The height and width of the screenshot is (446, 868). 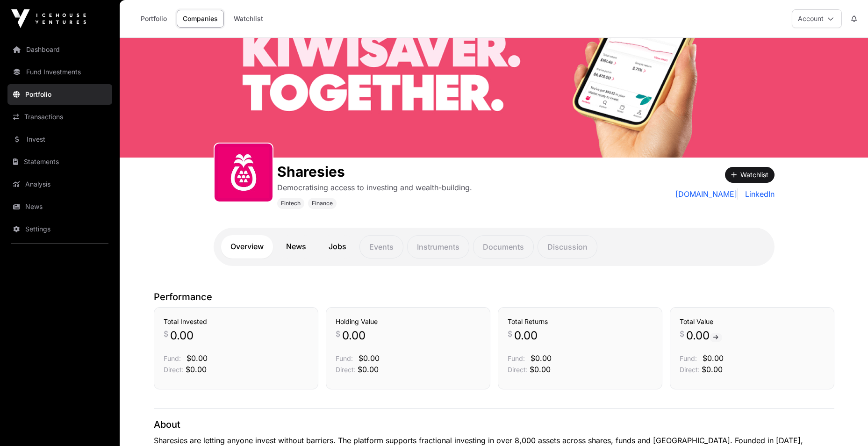 I want to click on img: Sharesies, so click(x=493, y=98).